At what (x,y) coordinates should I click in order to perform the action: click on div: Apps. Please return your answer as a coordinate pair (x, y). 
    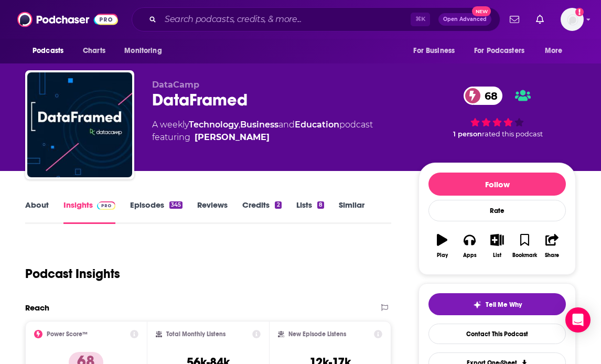
    Looking at the image, I should click on (470, 255).